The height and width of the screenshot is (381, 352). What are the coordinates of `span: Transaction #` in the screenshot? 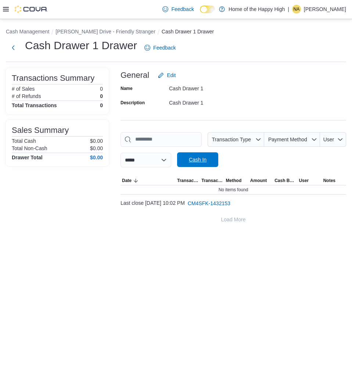 It's located at (212, 181).